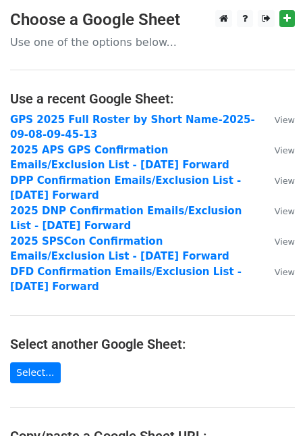 This screenshot has height=436, width=305. I want to click on h4: Select another Google Sheet:, so click(153, 344).